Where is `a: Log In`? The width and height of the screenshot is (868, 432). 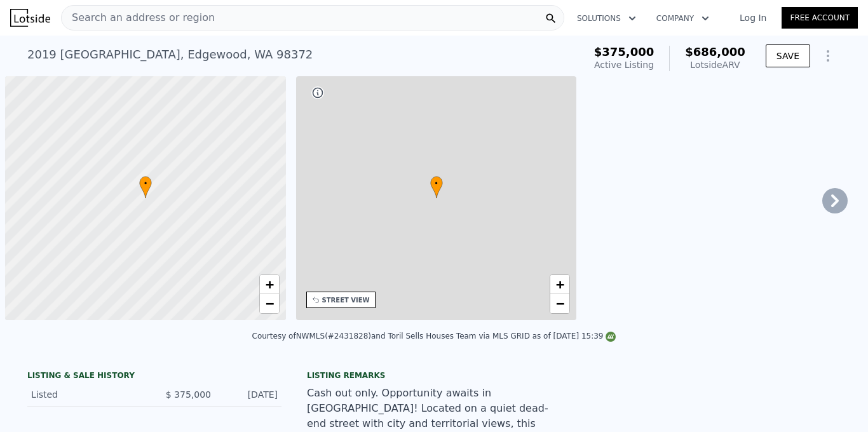
a: Log In is located at coordinates (753, 18).